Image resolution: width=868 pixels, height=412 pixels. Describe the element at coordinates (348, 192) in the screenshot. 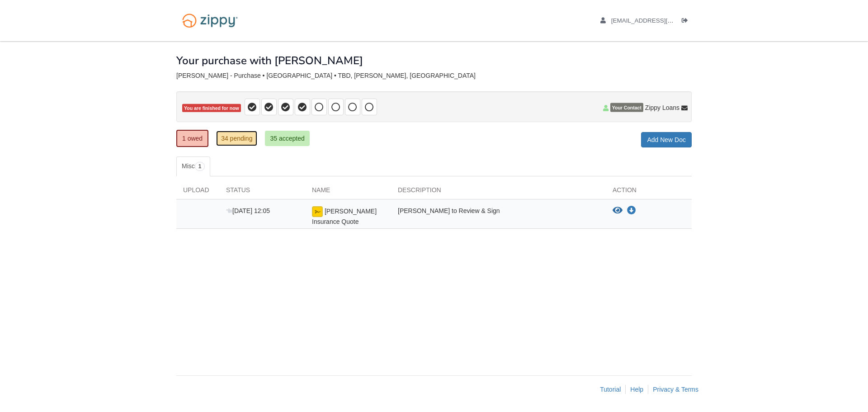

I see `div: Name` at that location.